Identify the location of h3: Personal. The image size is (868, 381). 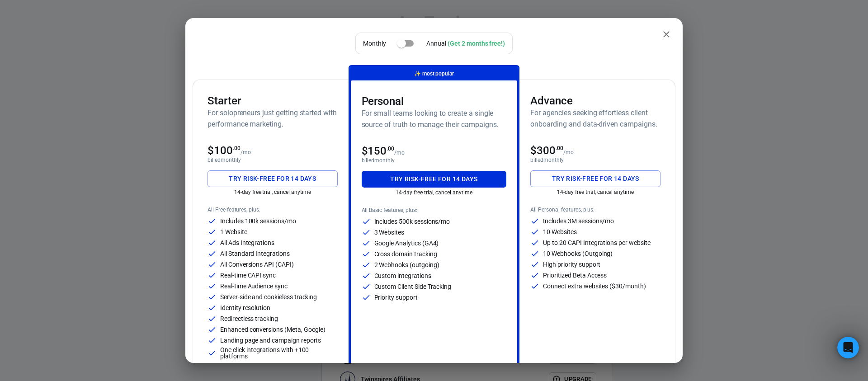
(434, 101).